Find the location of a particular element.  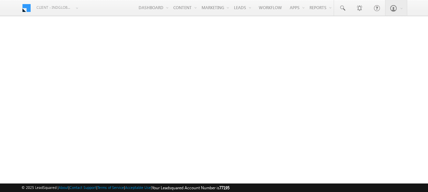

a: About is located at coordinates (63, 187).